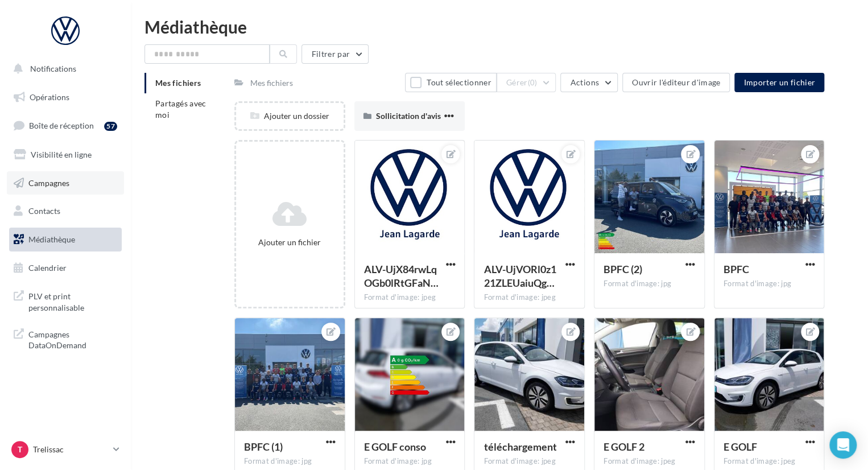 Image resolution: width=868 pixels, height=470 pixels. Describe the element at coordinates (533, 82) in the screenshot. I see `span: (0)` at that location.